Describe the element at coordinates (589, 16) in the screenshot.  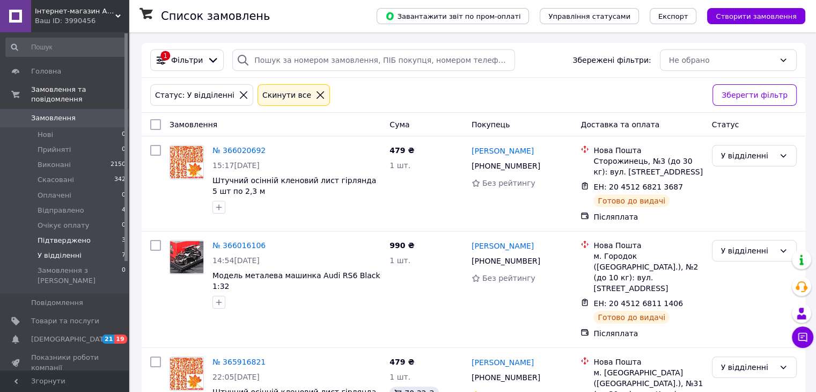
I see `button: Управління статусами` at that location.